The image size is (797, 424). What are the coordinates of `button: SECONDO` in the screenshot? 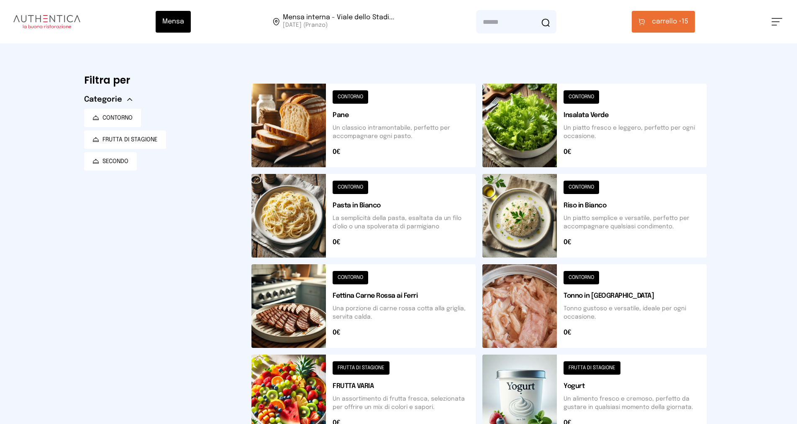 It's located at (110, 161).